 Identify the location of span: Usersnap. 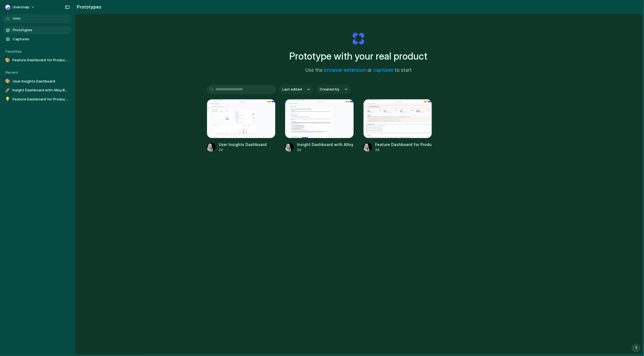
(21, 7).